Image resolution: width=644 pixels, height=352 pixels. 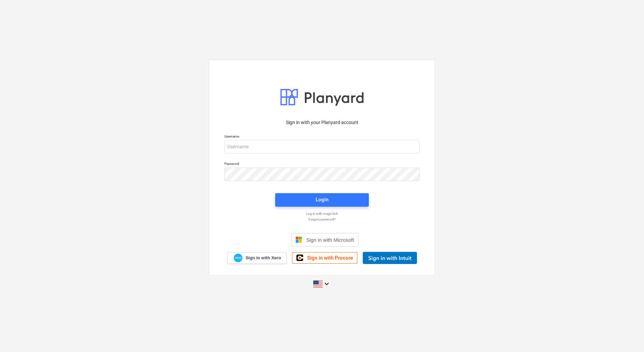 I want to click on span: Sign in with Xero, so click(x=263, y=258).